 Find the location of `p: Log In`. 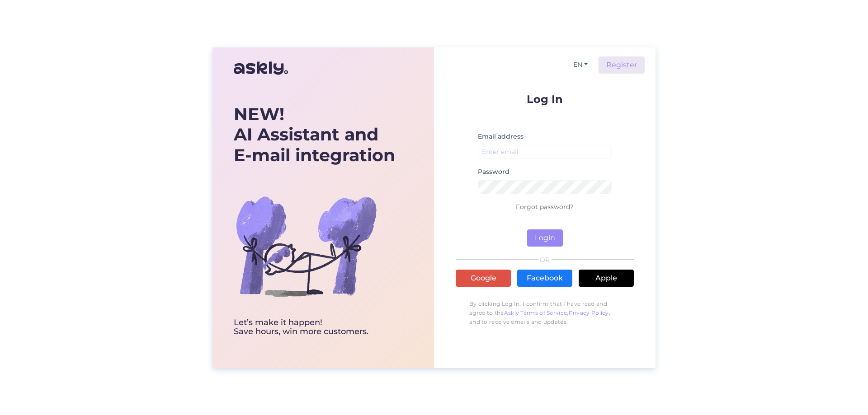

p: Log In is located at coordinates (545, 99).